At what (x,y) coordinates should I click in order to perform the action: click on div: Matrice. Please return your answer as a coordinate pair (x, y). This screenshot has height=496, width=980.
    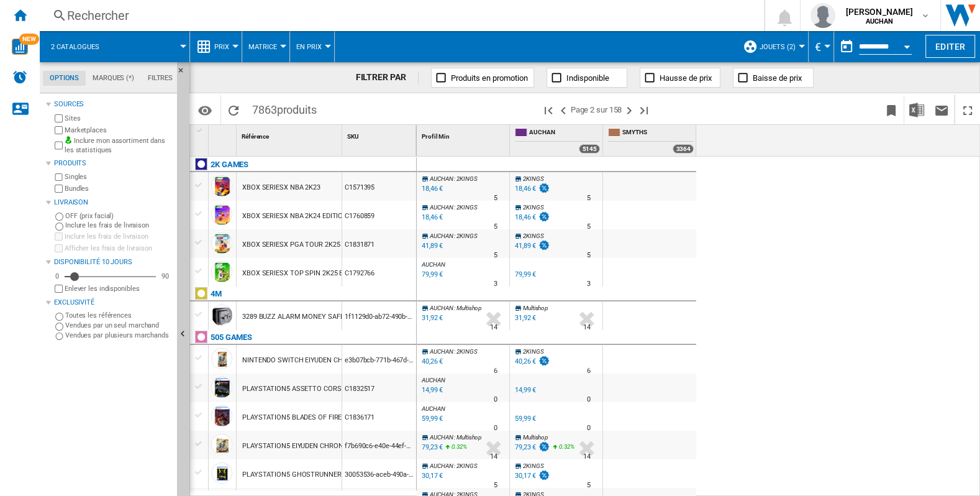
    Looking at the image, I should click on (266, 47).